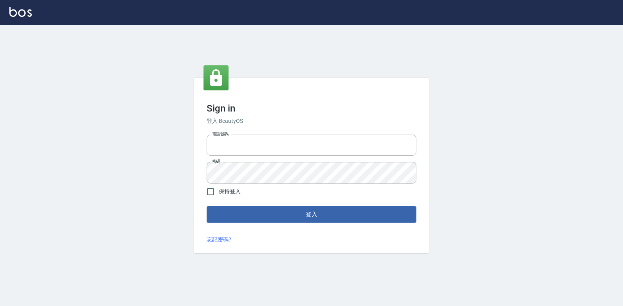 The width and height of the screenshot is (623, 306). I want to click on h3: Sign in, so click(312, 108).